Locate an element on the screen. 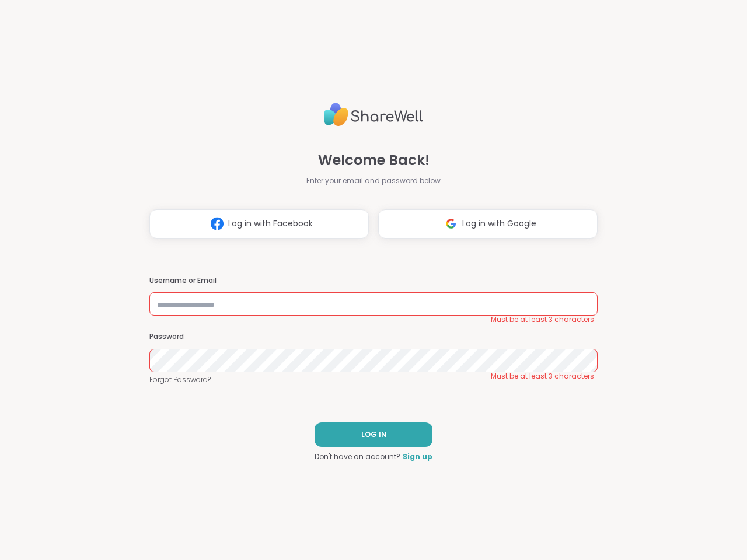  h3: Username or Email is located at coordinates (373, 281).